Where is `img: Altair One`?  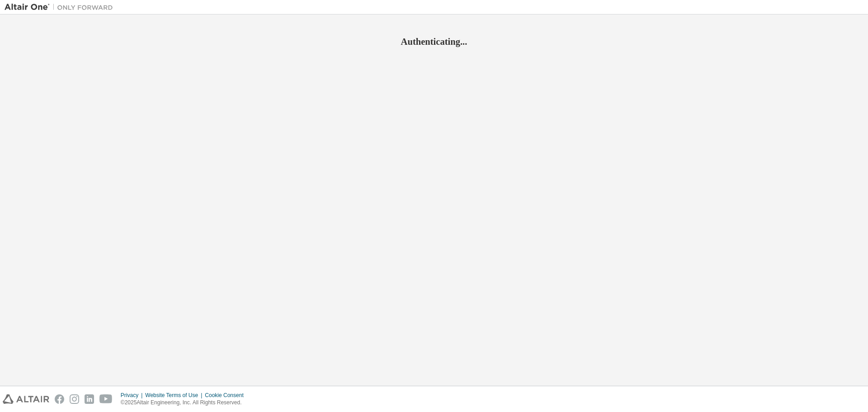 img: Altair One is located at coordinates (61, 7).